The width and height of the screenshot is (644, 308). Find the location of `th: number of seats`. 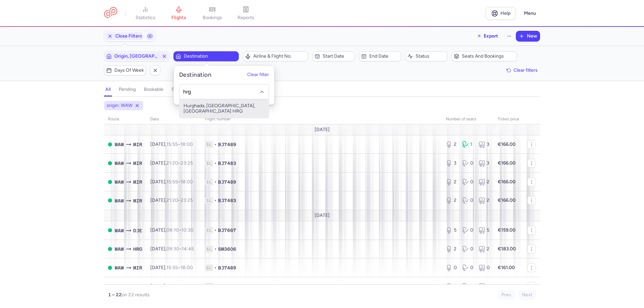

th: number of seats is located at coordinates (468, 119).